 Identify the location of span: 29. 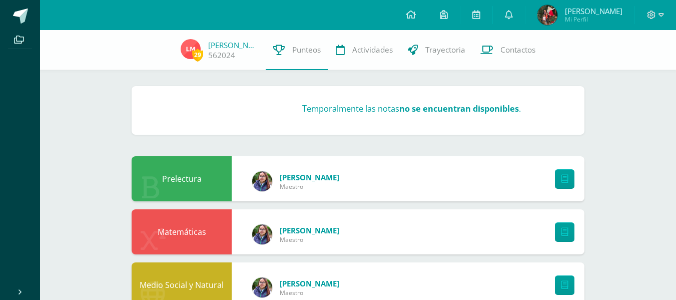
(198, 55).